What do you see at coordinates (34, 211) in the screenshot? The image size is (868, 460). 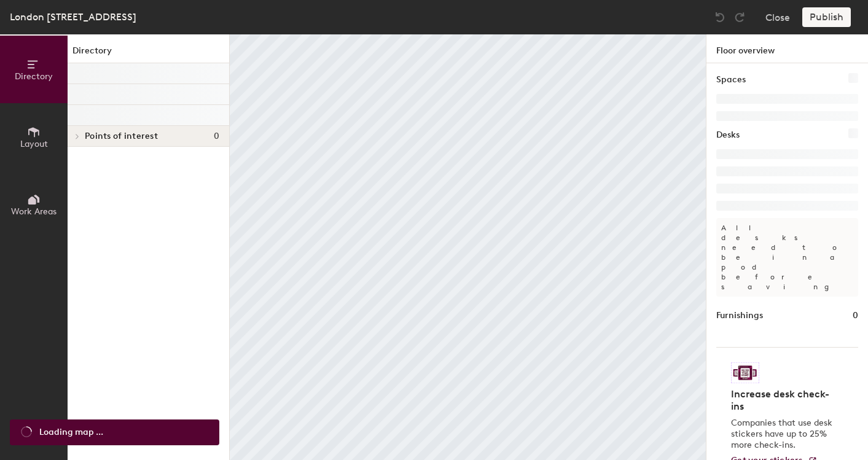 I see `span: Work Areas` at bounding box center [34, 211].